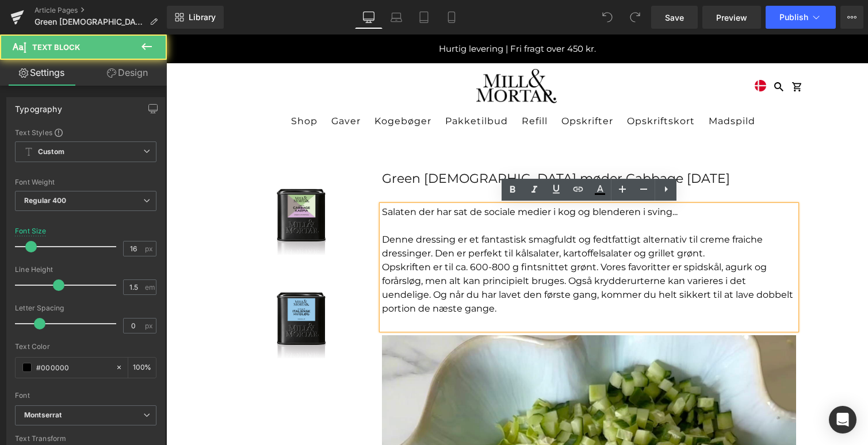  Describe the element at coordinates (424, 17) in the screenshot. I see `a: Tablet` at that location.